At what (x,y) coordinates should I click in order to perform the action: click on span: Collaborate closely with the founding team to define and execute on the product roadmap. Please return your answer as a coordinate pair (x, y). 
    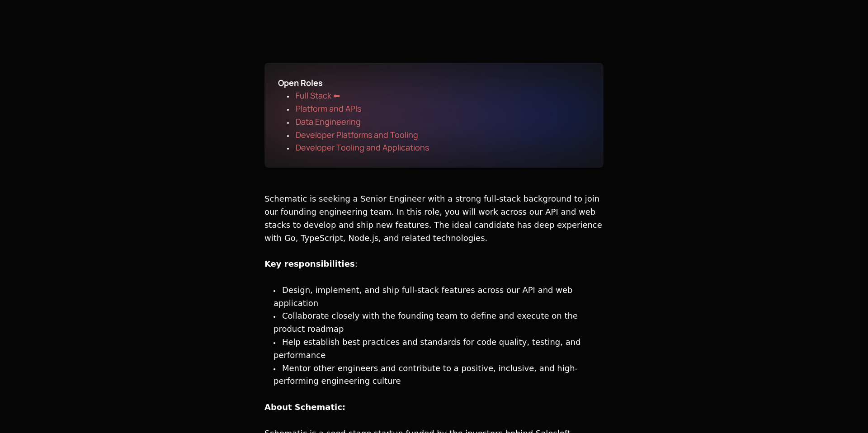
    Looking at the image, I should click on (427, 322).